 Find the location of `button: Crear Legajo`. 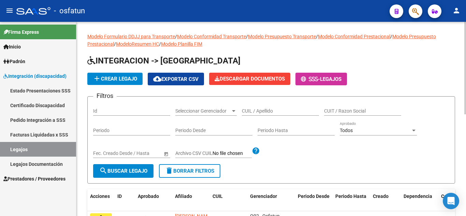

button: Crear Legajo is located at coordinates (115, 79).